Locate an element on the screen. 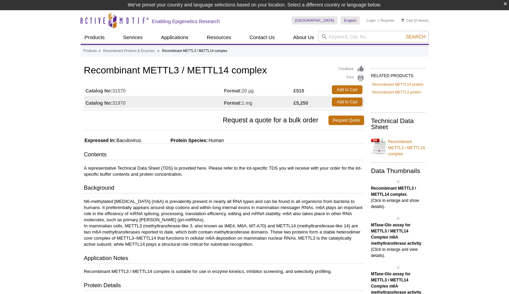 The width and height of the screenshot is (509, 294). span: Search is located at coordinates (415, 37).